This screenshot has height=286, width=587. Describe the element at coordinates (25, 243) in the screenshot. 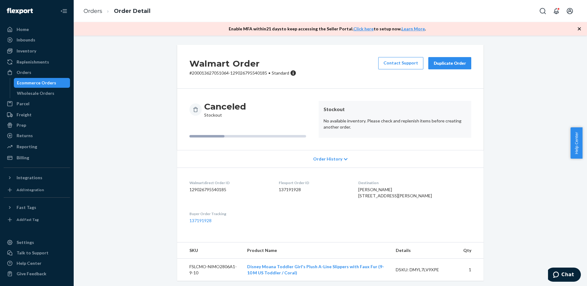

I see `div: Settings` at that location.